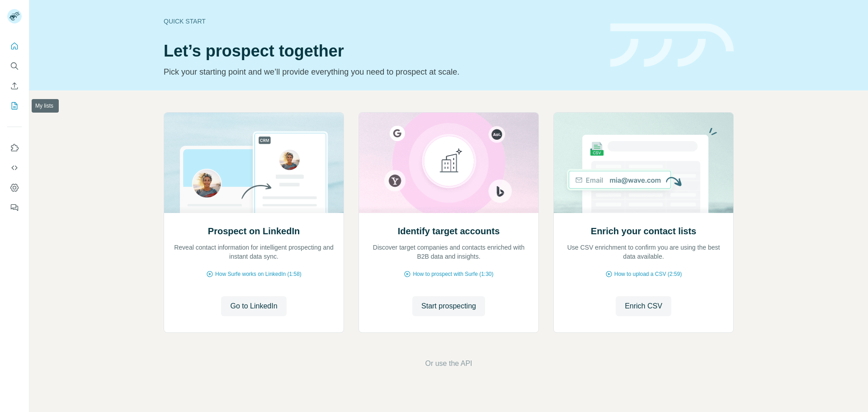  Describe the element at coordinates (254, 306) in the screenshot. I see `button: Go to LinkedIn` at that location.